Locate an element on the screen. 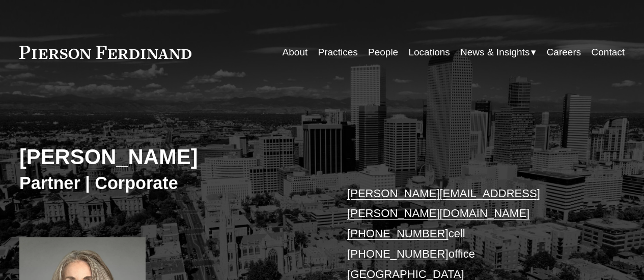 This screenshot has width=644, height=280. span: News & Insights is located at coordinates (494, 52).